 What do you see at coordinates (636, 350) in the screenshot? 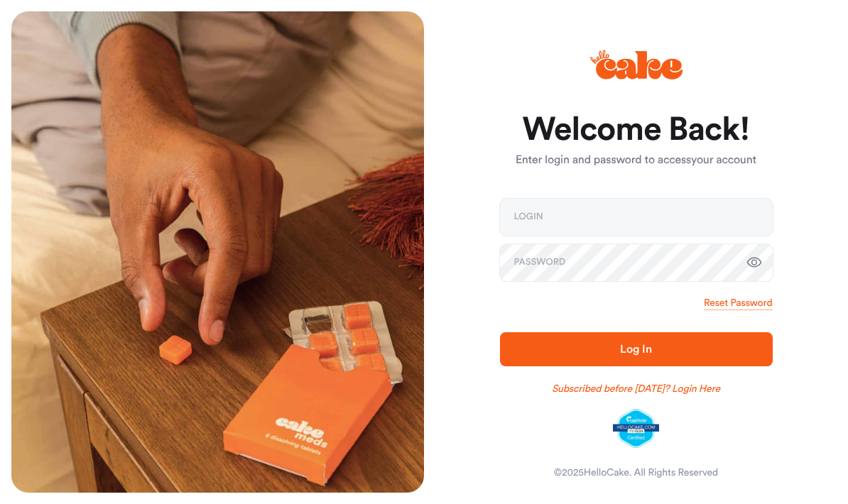
I see `button: Log In` at bounding box center [636, 350].